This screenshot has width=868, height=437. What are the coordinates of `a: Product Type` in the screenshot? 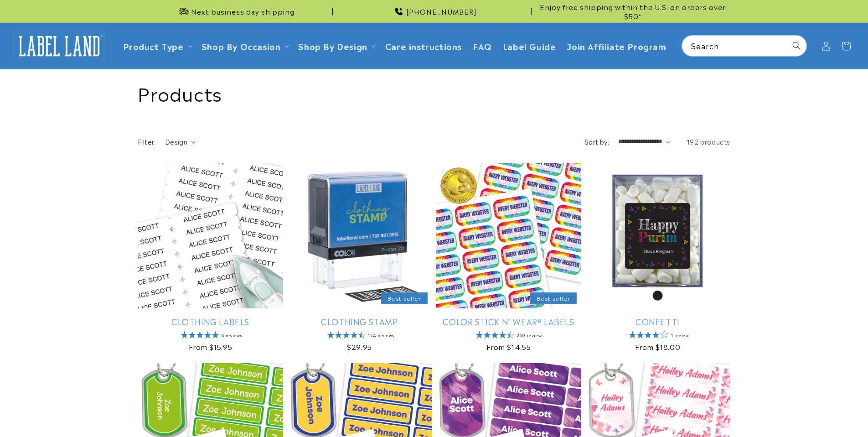 It's located at (153, 46).